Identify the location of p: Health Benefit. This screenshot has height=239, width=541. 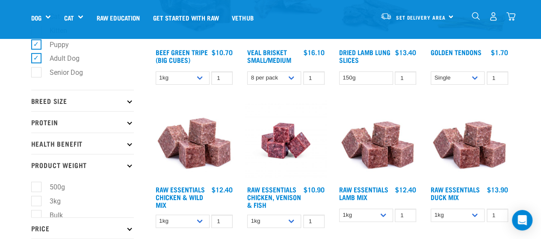
(83, 143).